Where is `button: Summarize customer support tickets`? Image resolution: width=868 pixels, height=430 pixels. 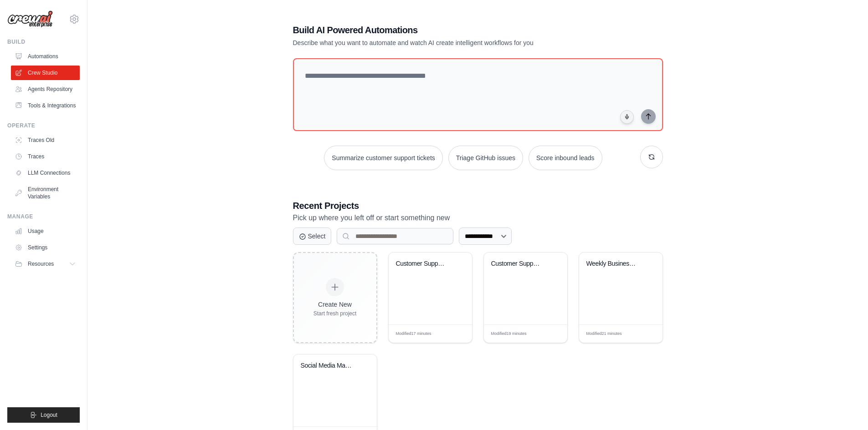
button: Summarize customer support tickets is located at coordinates (383, 158).